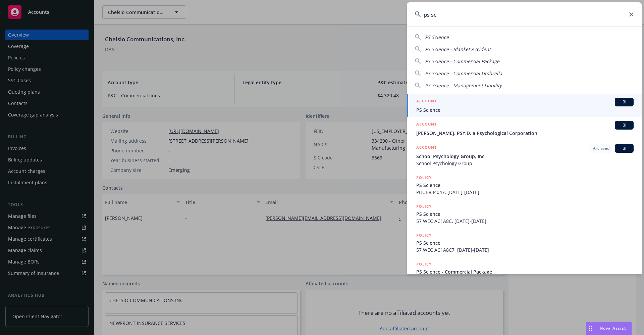 This screenshot has width=644, height=335. Describe the element at coordinates (524, 106) in the screenshot. I see `a: ACCOUNTBIPS Science` at that location.